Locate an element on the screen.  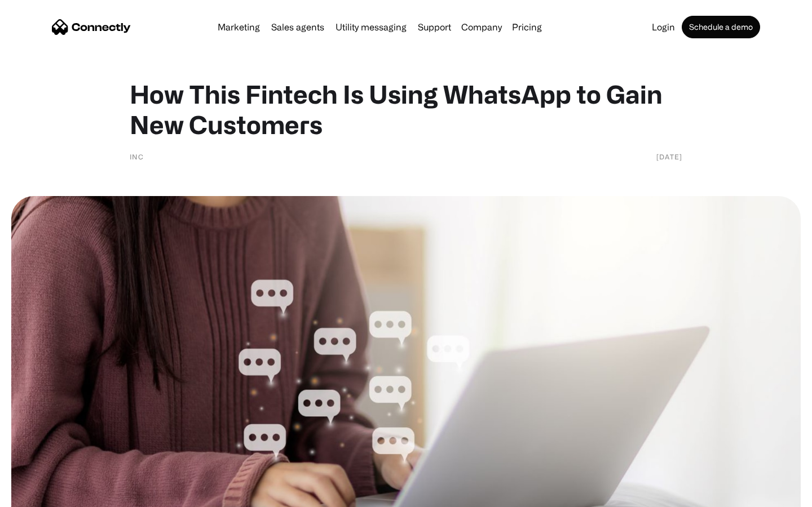
aside: Language selected: English is located at coordinates (39, 495).